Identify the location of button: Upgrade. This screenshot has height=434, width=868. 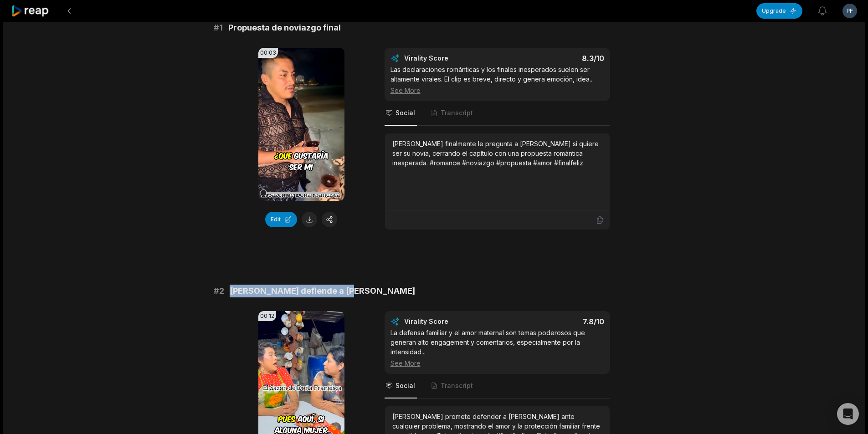
(779, 11).